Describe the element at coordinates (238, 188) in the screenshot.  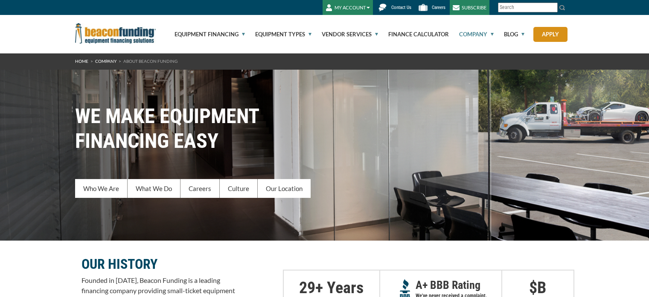
I see `a: Culture` at that location.